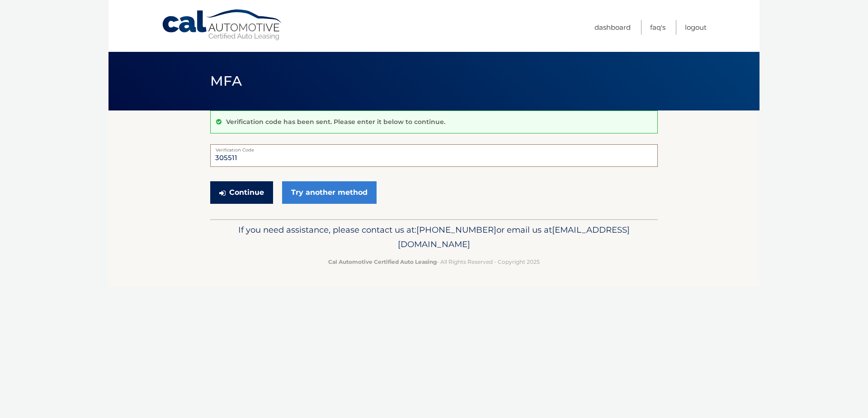 This screenshot has height=418, width=868. I want to click on span: MFA, so click(226, 81).